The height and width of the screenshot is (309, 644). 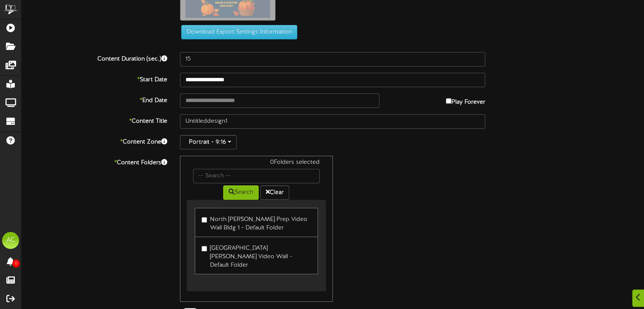 I want to click on div: AC, so click(x=11, y=240).